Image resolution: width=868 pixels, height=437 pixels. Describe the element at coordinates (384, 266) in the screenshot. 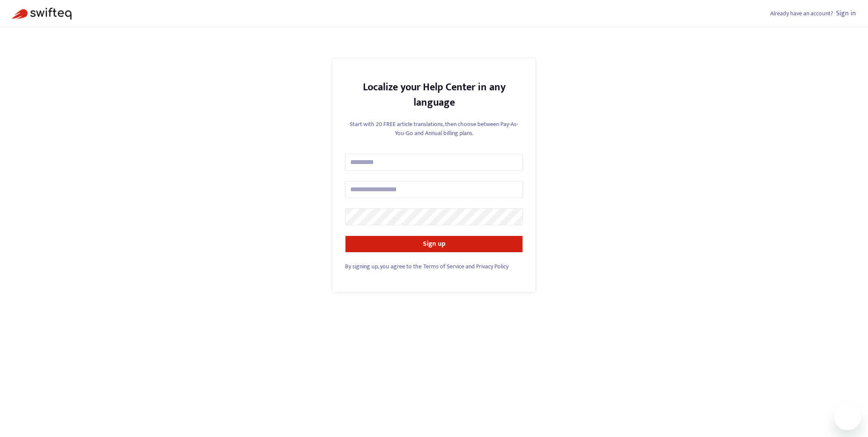

I see `span: By signing up, you agree to the` at that location.